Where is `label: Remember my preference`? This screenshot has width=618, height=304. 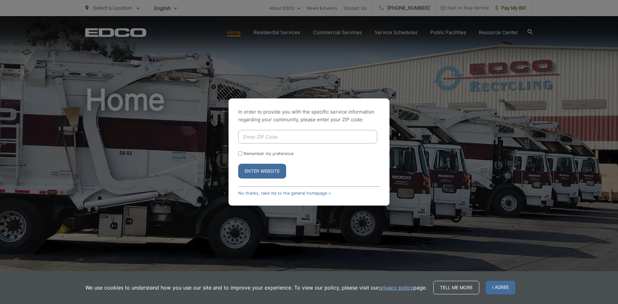 label: Remember my preference is located at coordinates (269, 154).